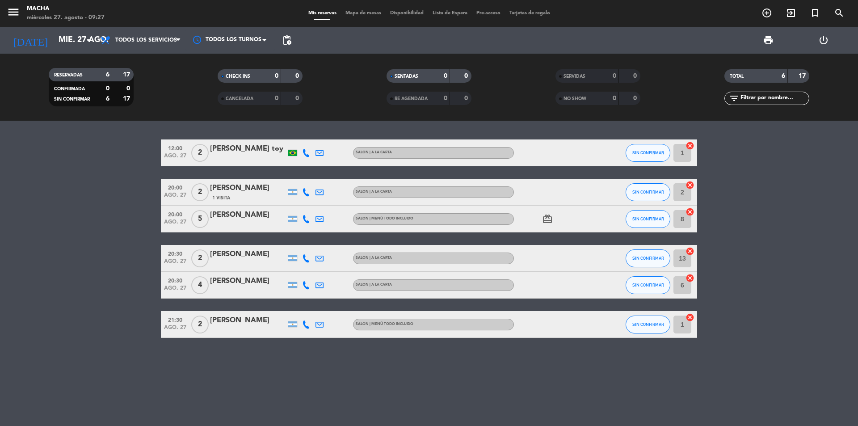 The width and height of the screenshot is (858, 426). I want to click on div: LOG OUT, so click(824, 40).